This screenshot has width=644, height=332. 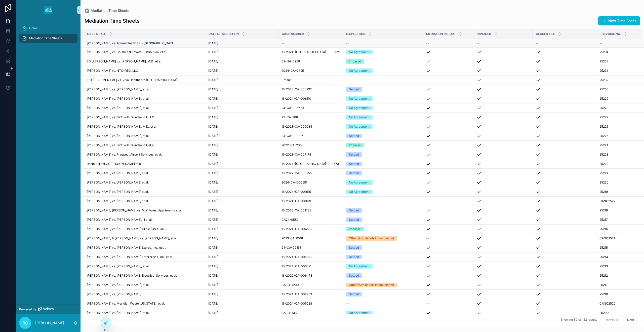 I want to click on a: 25214, so click(x=619, y=257).